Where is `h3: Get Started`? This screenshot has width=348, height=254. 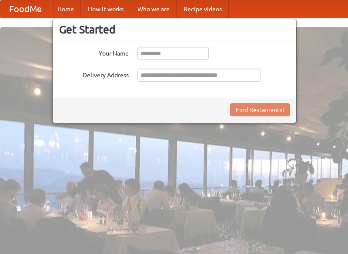 h3: Get Started is located at coordinates (174, 30).